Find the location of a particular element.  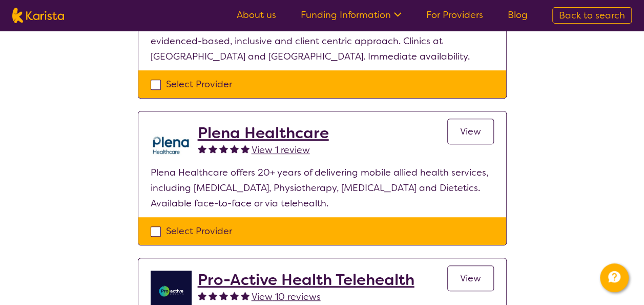

a: Blog is located at coordinates (518, 15).